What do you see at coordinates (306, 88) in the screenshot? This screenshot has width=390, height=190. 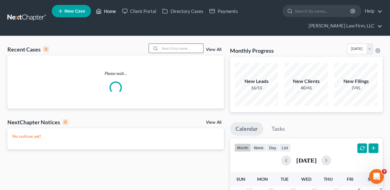 I see `div: 40/45` at bounding box center [306, 88].